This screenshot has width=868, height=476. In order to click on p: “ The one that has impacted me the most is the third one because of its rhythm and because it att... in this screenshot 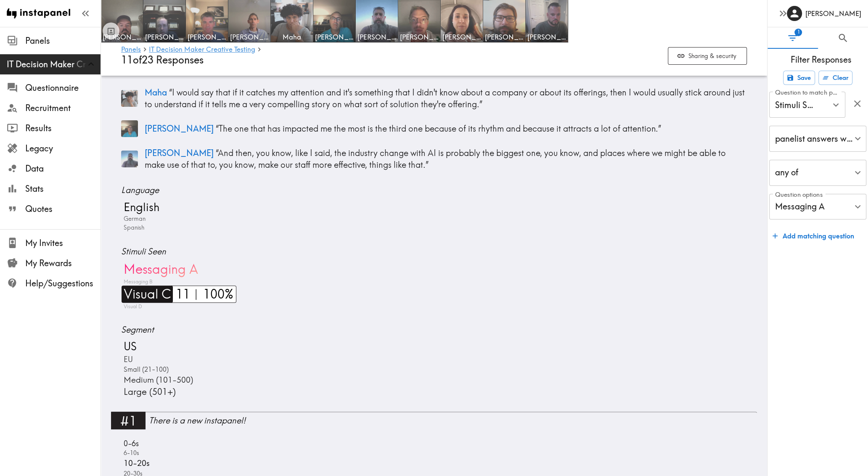, I will do `click(445, 129)`.